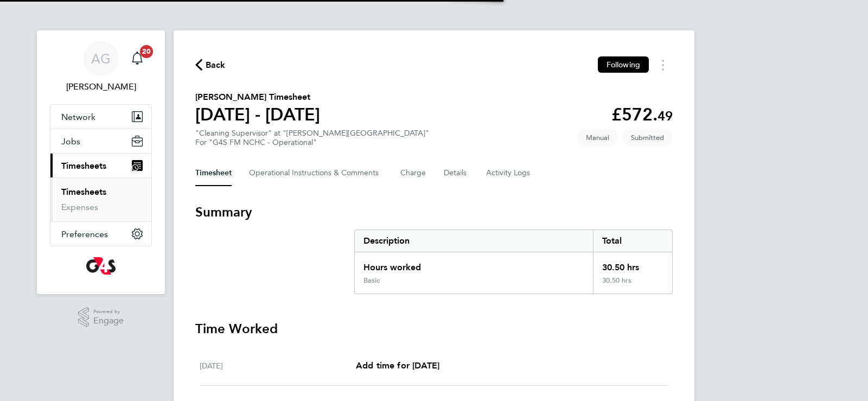  What do you see at coordinates (647, 137) in the screenshot?
I see `span: This timesheet is Submitted.` at bounding box center [647, 137].